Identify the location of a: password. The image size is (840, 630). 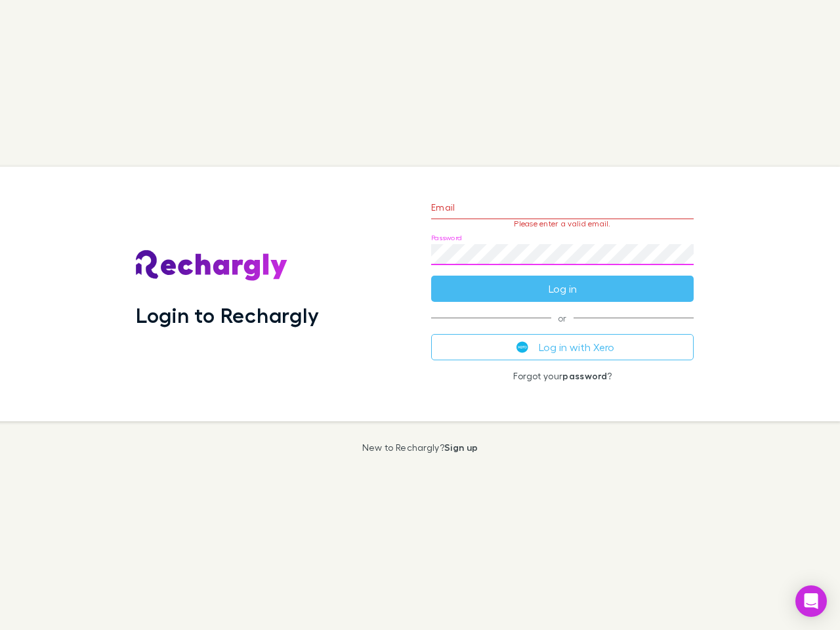
(585, 375).